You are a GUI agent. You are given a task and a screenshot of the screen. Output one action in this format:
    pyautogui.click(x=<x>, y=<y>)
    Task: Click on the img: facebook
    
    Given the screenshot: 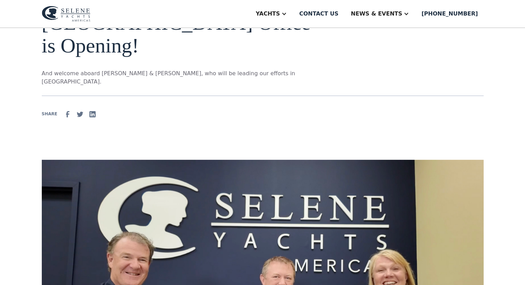 What is the action you would take?
    pyautogui.click(x=68, y=114)
    